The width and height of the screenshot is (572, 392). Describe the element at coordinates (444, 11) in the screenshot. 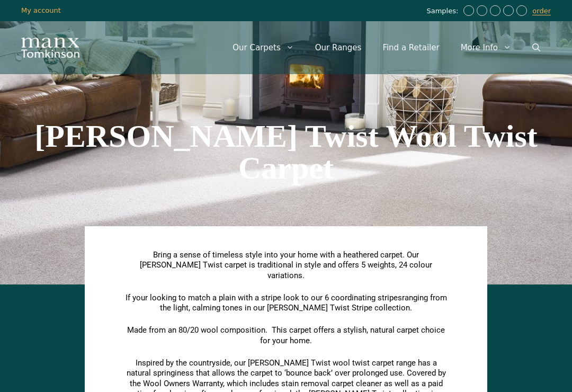

I see `span: Samples:` at that location.